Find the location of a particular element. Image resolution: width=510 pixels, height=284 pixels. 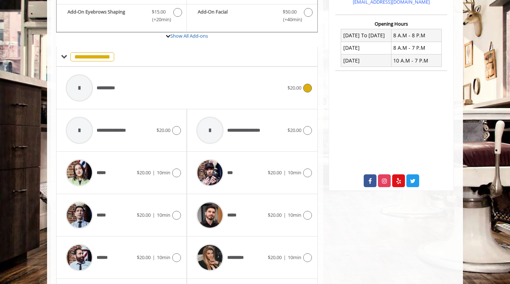

h3: Opening Hours is located at coordinates (391, 24).